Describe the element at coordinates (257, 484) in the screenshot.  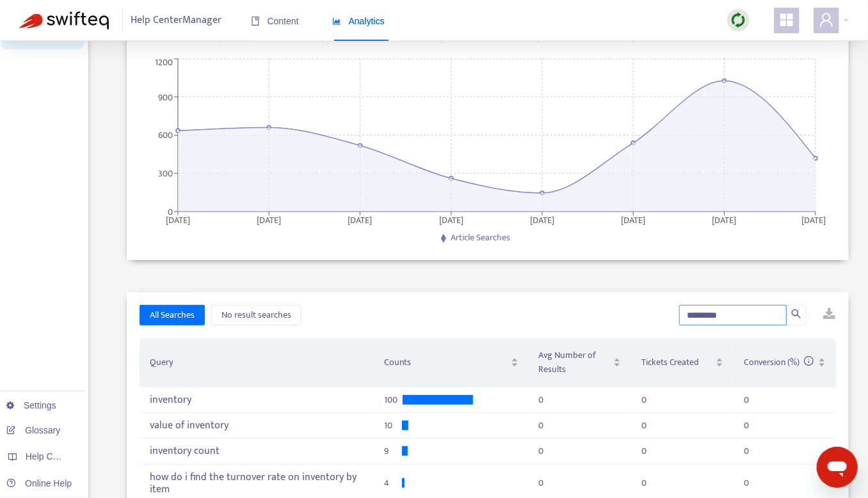
I see `div: how do i find the turnover rate on inventory by item` at that location.